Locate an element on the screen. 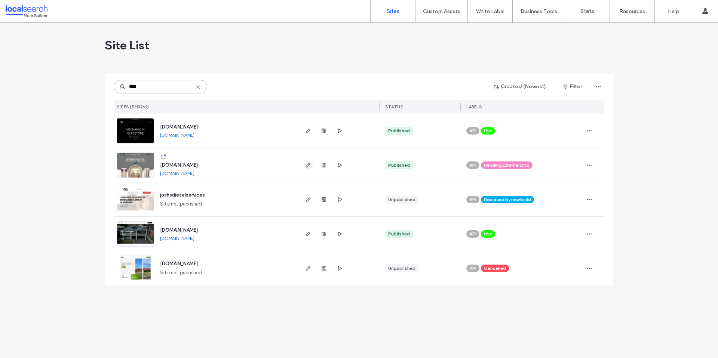 The height and width of the screenshot is (358, 718). span: Replaced by new build is located at coordinates (507, 200).